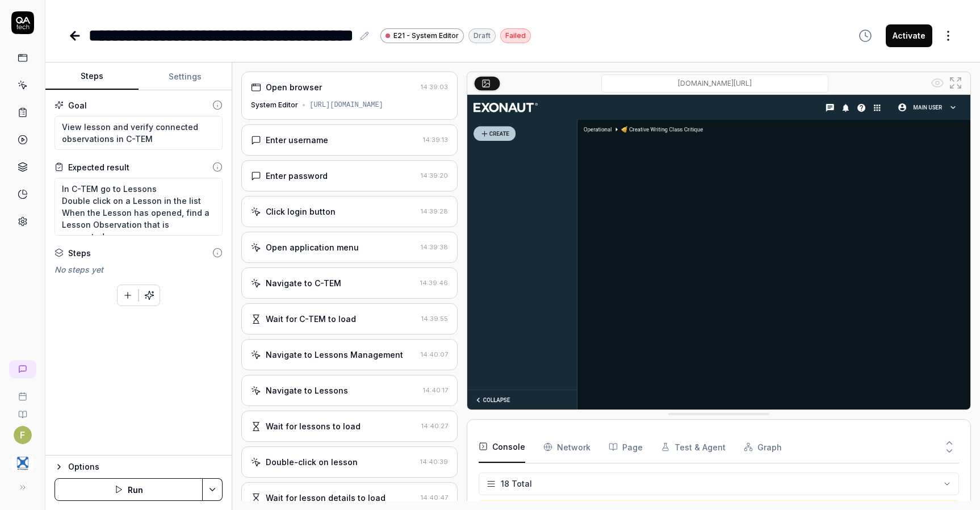 The height and width of the screenshot is (510, 980). I want to click on div: Navigate to C-TEM, so click(303, 283).